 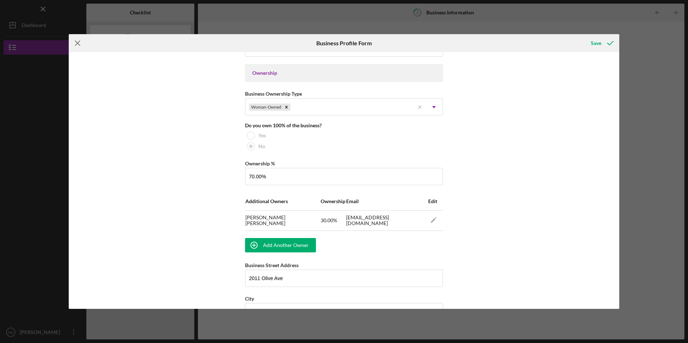 What do you see at coordinates (262, 136) in the screenshot?
I see `label: Yes` at bounding box center [262, 136].